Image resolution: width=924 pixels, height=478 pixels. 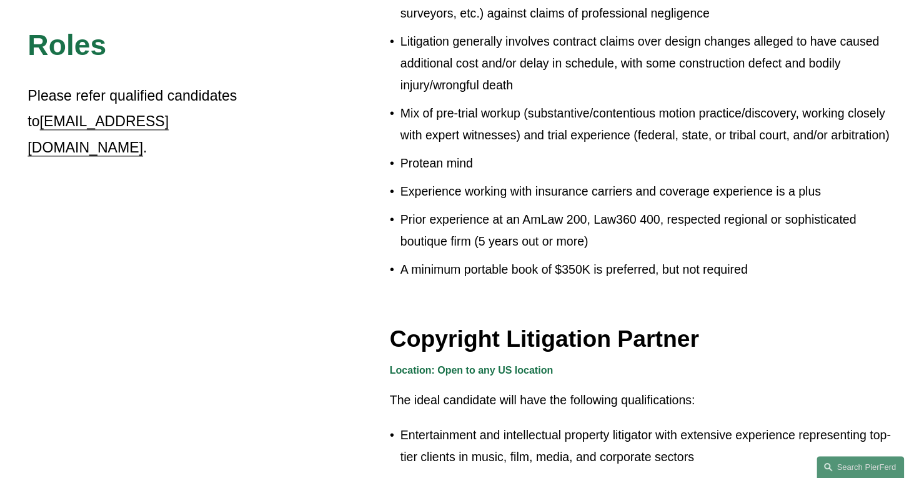 I want to click on h3: Copyright Litigation Partner, so click(x=643, y=338).